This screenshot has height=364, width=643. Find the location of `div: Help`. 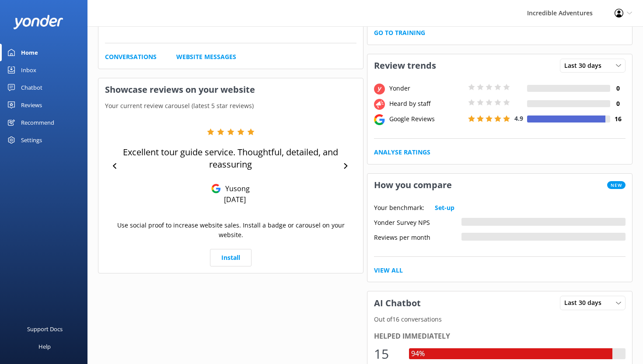

div: Help is located at coordinates (45, 346).